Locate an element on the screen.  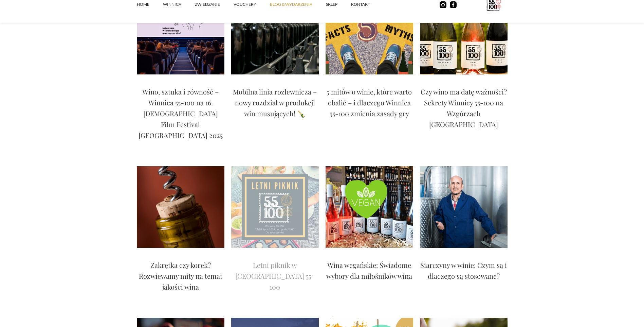
a: Siarczyny w winie: Czym są i dlaczego są stosowane? is located at coordinates (464, 272).